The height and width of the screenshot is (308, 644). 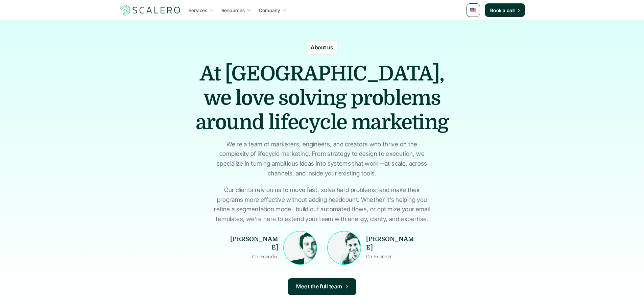 What do you see at coordinates (319, 286) in the screenshot?
I see `p: Meet the full team` at bounding box center [319, 286].